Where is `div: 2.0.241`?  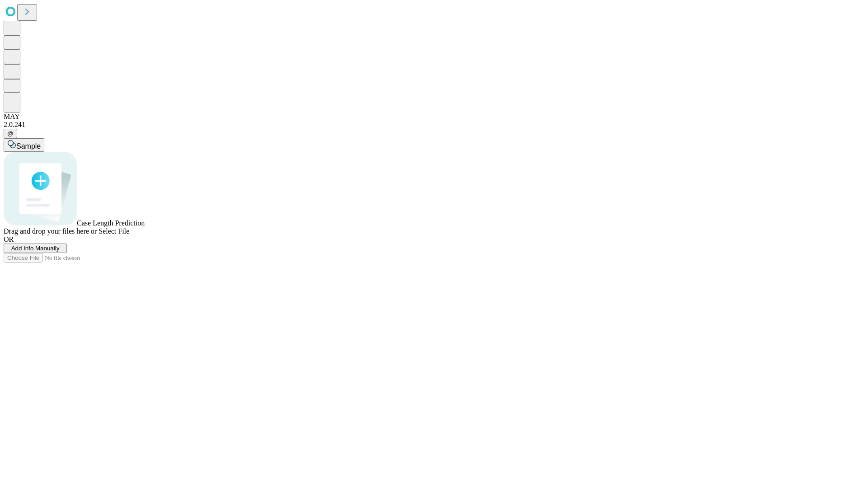 div: 2.0.241 is located at coordinates (434, 125).